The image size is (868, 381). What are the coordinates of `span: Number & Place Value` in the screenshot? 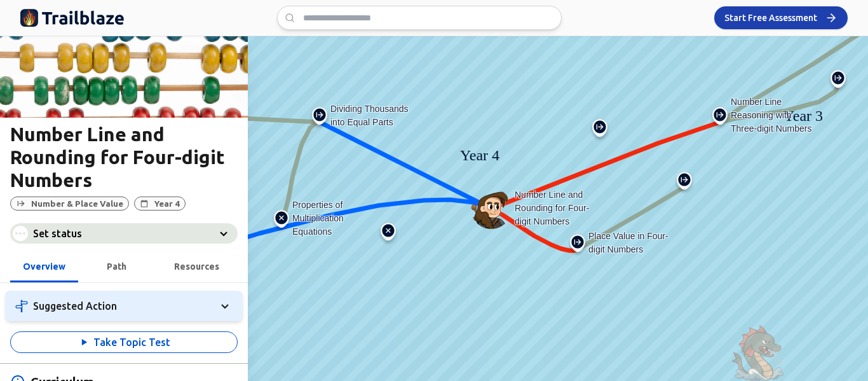 It's located at (76, 204).